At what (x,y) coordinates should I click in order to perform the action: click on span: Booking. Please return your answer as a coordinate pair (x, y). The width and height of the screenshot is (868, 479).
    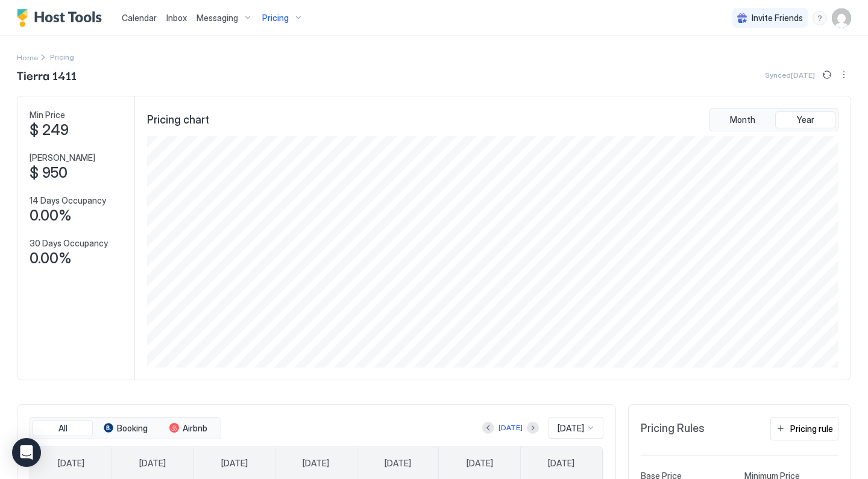
    Looking at the image, I should click on (132, 429).